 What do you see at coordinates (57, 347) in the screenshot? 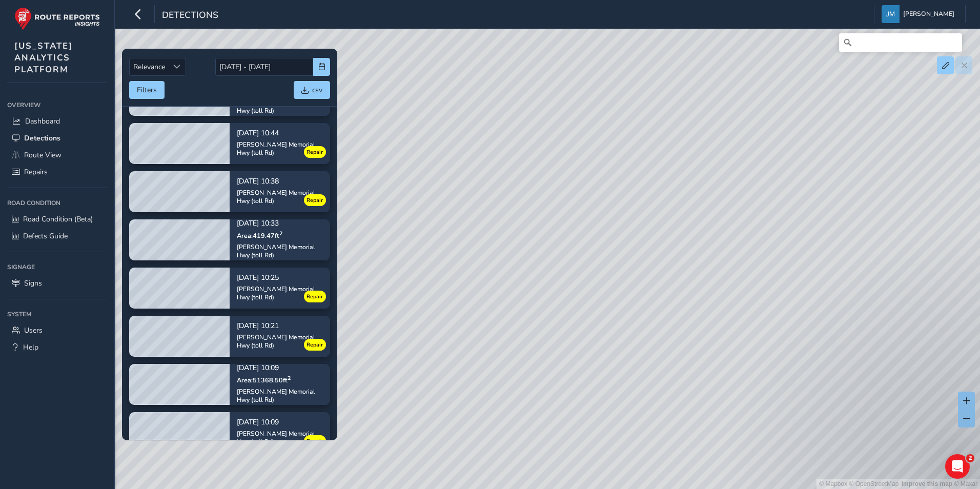
I see `a: Help` at bounding box center [57, 347].